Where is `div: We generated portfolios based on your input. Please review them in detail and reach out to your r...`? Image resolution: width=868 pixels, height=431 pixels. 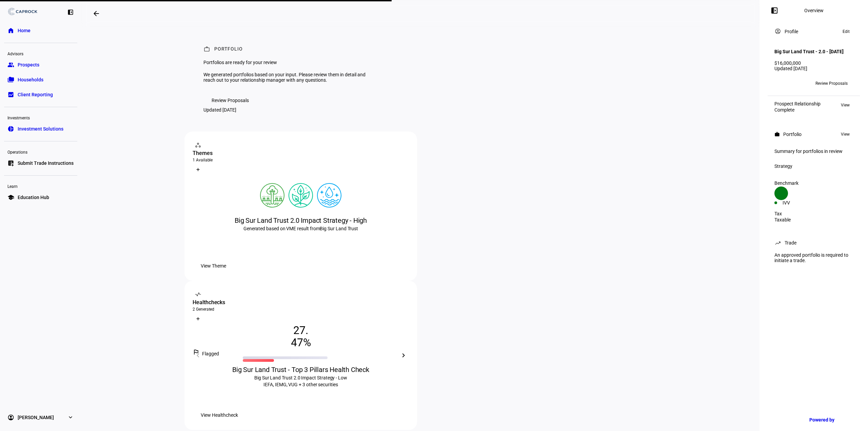 div: We generated portfolios based on your input. Please review them in detail and reach out to your r... is located at coordinates (287, 77).